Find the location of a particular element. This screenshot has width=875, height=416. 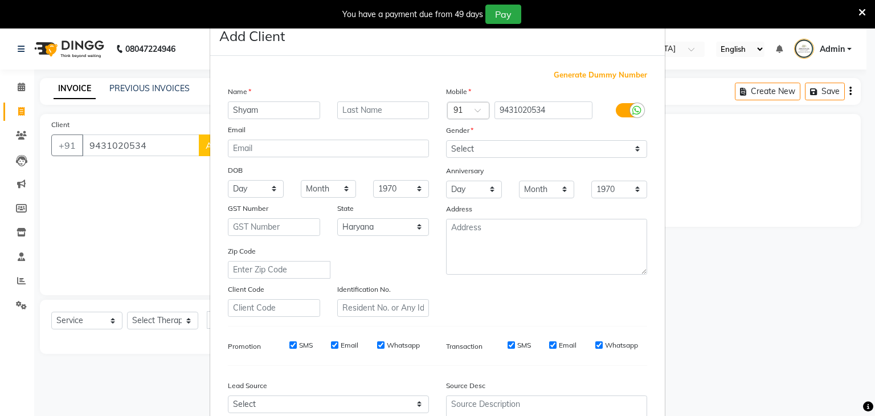

label: GST Number is located at coordinates (248, 209).